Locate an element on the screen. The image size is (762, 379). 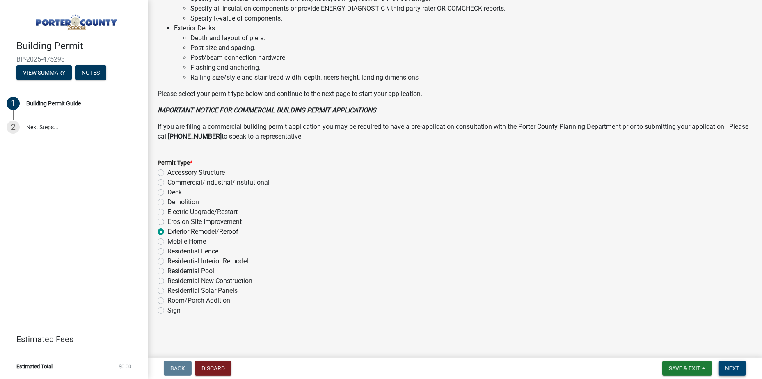
li: Flashing and anchoring. is located at coordinates (471, 68).